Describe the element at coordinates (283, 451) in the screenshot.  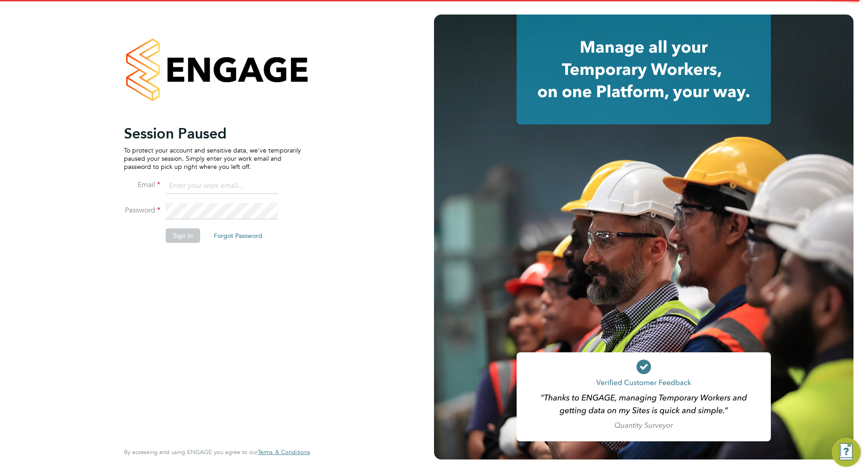
I see `span: Terms & Conditions` at that location.